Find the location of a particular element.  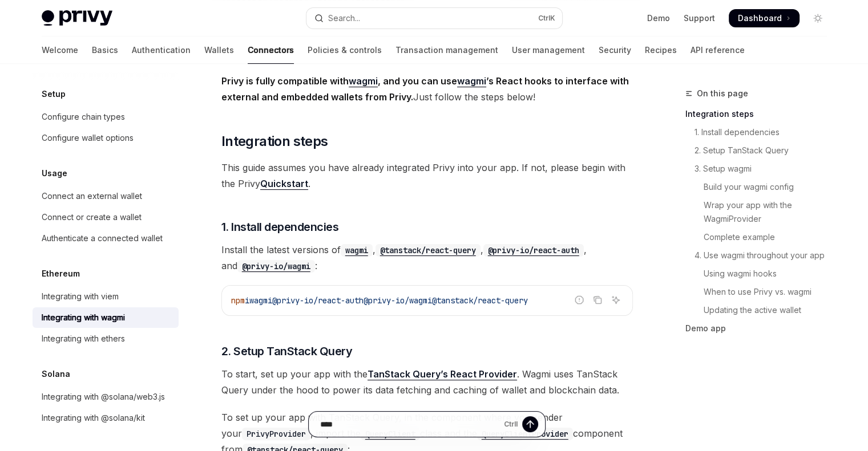

div: Search... is located at coordinates (344, 19).